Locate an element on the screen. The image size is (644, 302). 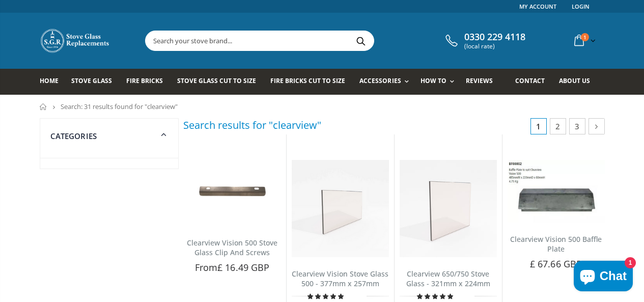
span: About us is located at coordinates (574, 80).